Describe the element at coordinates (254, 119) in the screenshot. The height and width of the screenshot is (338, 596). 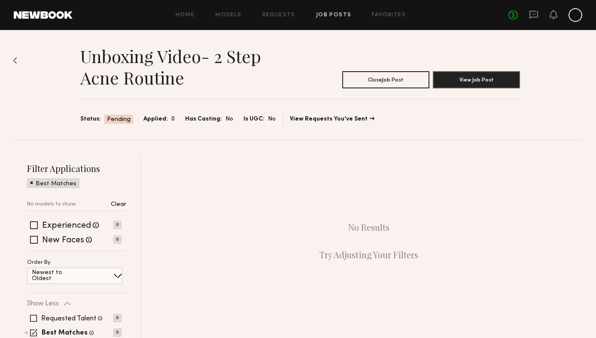
I see `span: Is UGC:` at that location.